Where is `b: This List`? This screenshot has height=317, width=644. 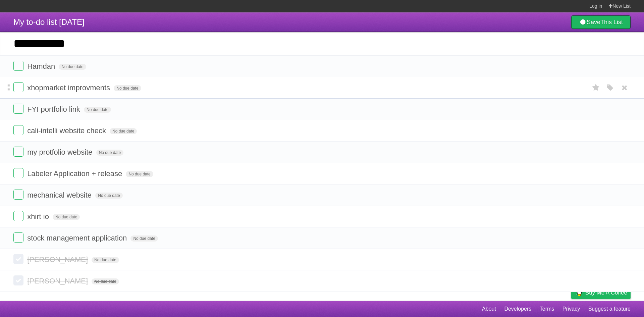 b: This List is located at coordinates (611, 22).